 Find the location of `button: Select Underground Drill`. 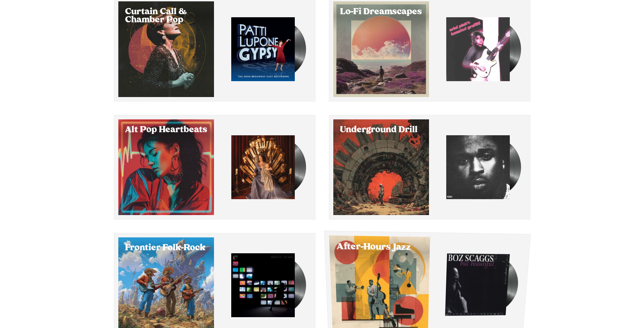

button: Select Underground Drill is located at coordinates (430, 167).